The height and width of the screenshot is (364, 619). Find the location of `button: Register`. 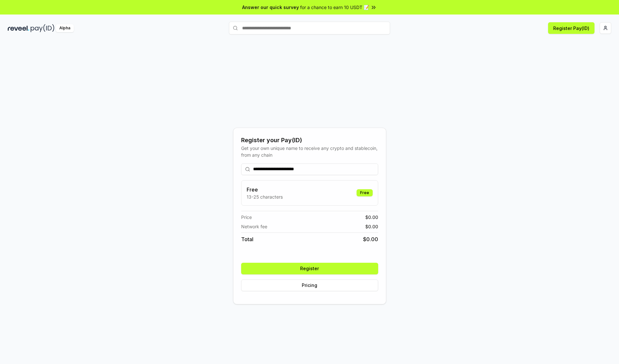

button: Register is located at coordinates (310, 269).